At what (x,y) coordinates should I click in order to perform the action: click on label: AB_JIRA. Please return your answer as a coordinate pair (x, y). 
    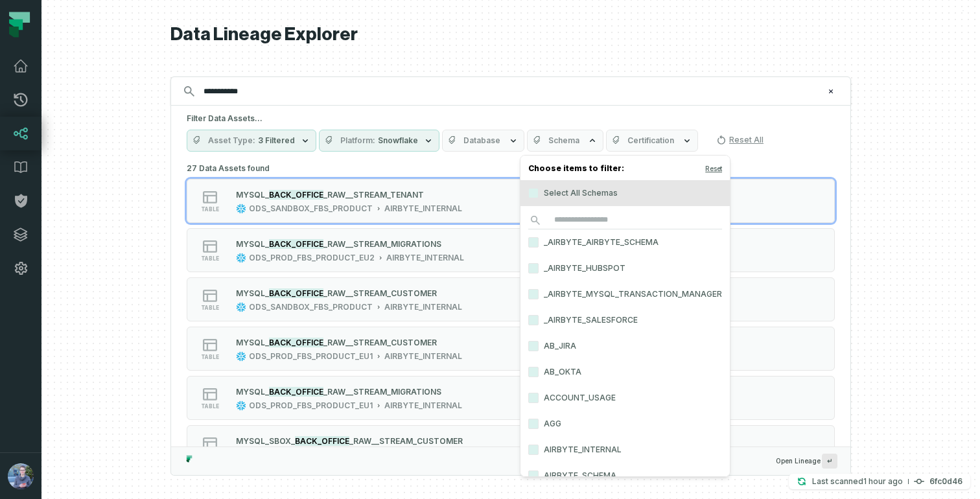
    Looking at the image, I should click on (625, 346).